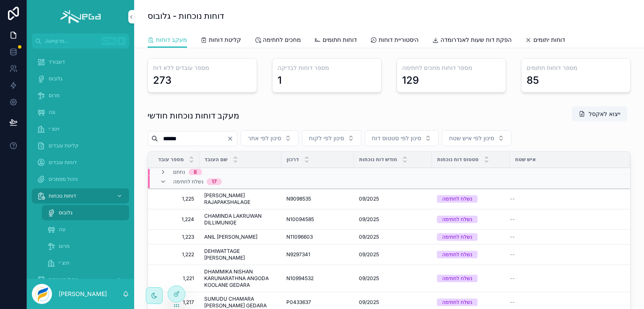 This screenshot has width=644, height=309. What do you see at coordinates (300, 279) in the screenshot?
I see `span: N10994532` at bounding box center [300, 279].